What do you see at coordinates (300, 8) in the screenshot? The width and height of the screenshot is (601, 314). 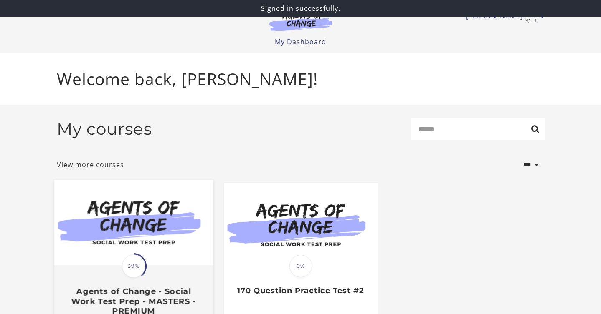 I see `p: Signed in successfully.` at bounding box center [300, 8].